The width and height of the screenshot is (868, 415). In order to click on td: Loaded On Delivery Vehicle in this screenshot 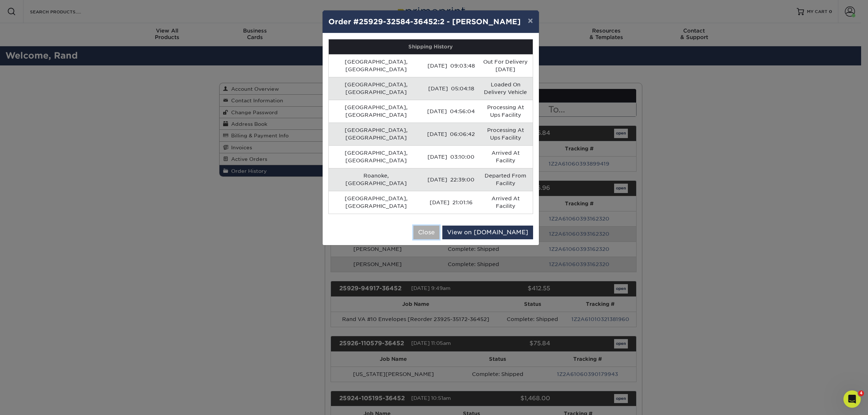, I will do `click(505, 88)`.